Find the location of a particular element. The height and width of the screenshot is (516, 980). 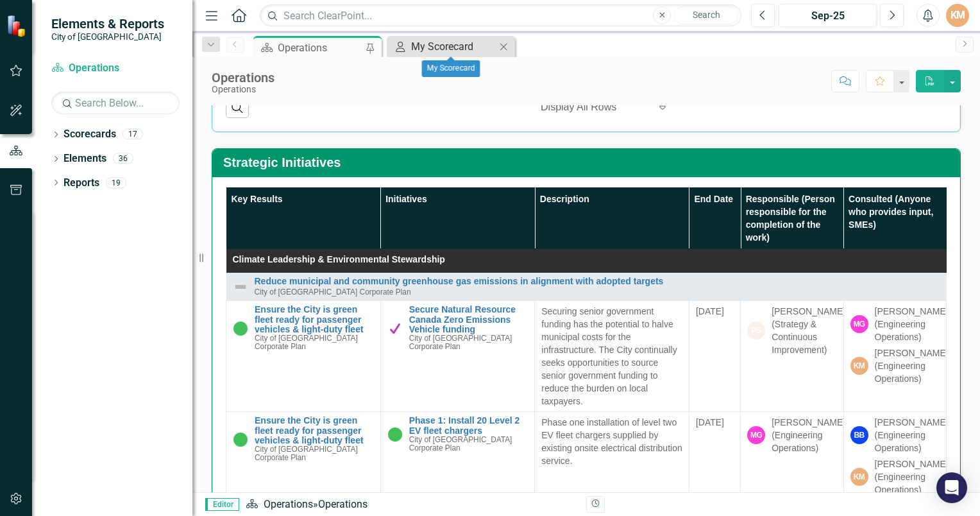

a: My Scorecard is located at coordinates (443, 46).